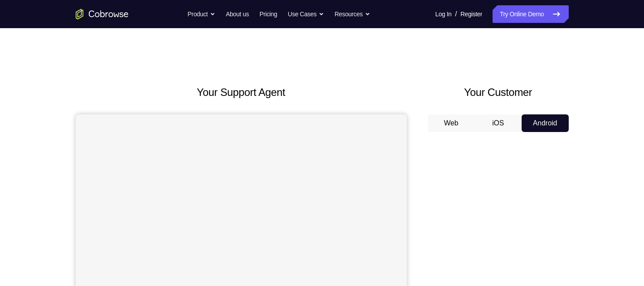  Describe the element at coordinates (452, 123) in the screenshot. I see `button: Web` at that location.